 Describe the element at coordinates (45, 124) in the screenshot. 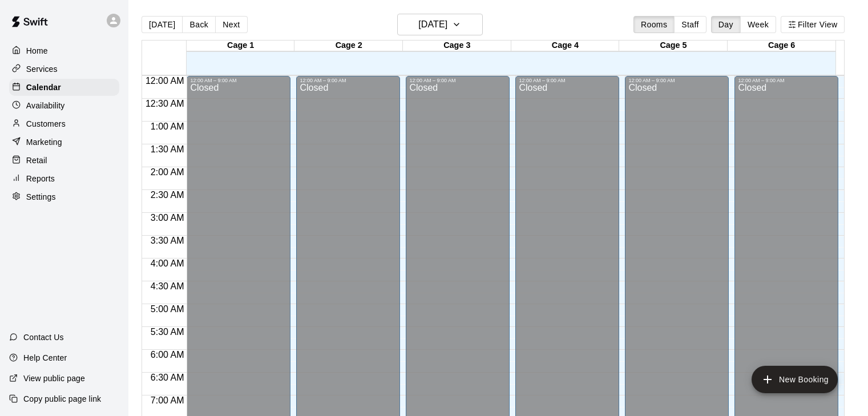

I see `p: Customers` at that location.